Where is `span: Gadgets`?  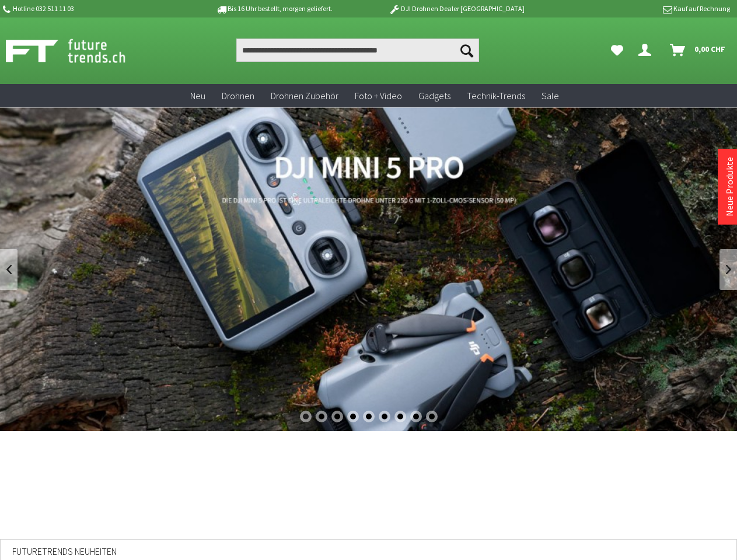 span: Gadgets is located at coordinates (434, 96).